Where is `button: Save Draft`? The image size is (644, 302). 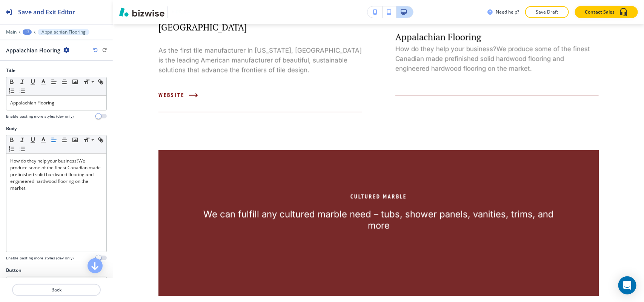 button: Save Draft is located at coordinates (547, 12).